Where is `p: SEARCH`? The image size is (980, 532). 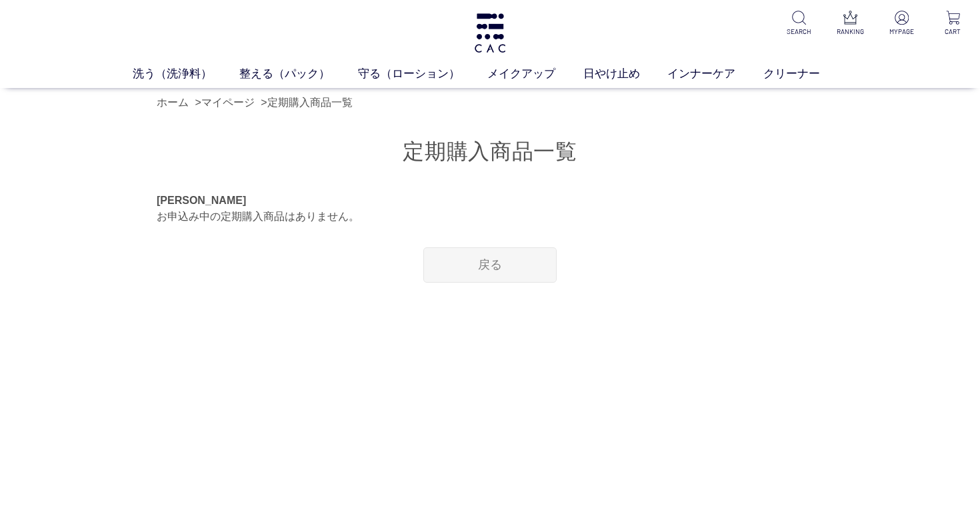
p: SEARCH is located at coordinates (799, 32).